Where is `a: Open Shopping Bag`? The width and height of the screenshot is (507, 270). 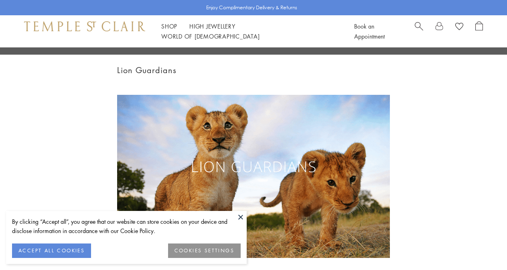 a: Open Shopping Bag is located at coordinates (479, 31).